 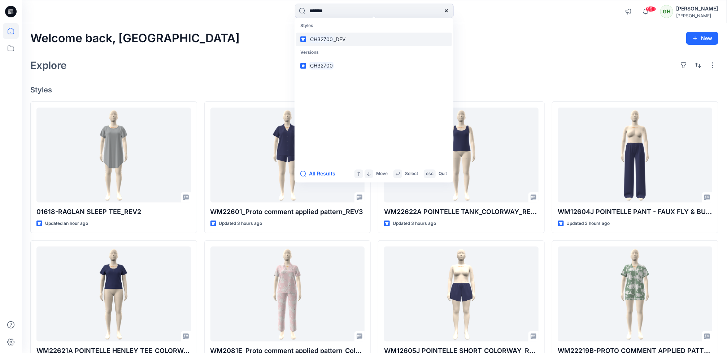 I want to click on a: CH32700, so click(x=374, y=66).